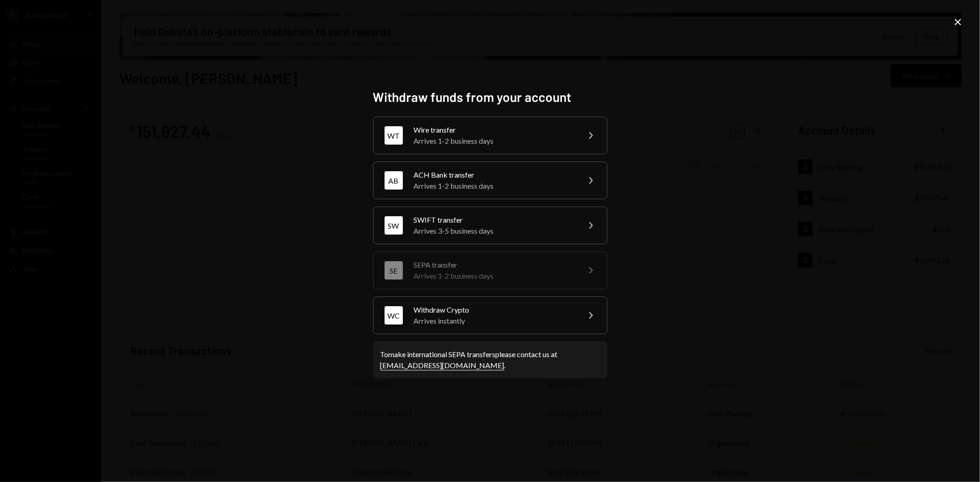  I want to click on div: Arrives 3-5 business days, so click(494, 231).